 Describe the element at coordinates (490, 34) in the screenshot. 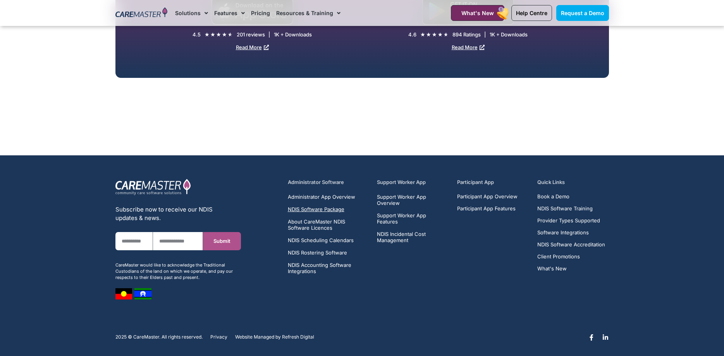

I see `div: 894 Ratings | 1K + Downloads` at that location.